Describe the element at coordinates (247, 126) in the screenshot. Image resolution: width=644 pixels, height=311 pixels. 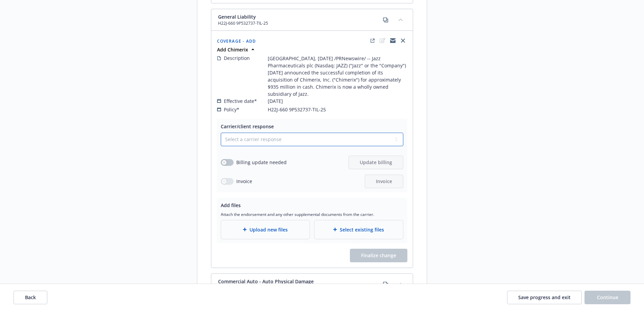
I see `span: Carrier/client response` at that location.